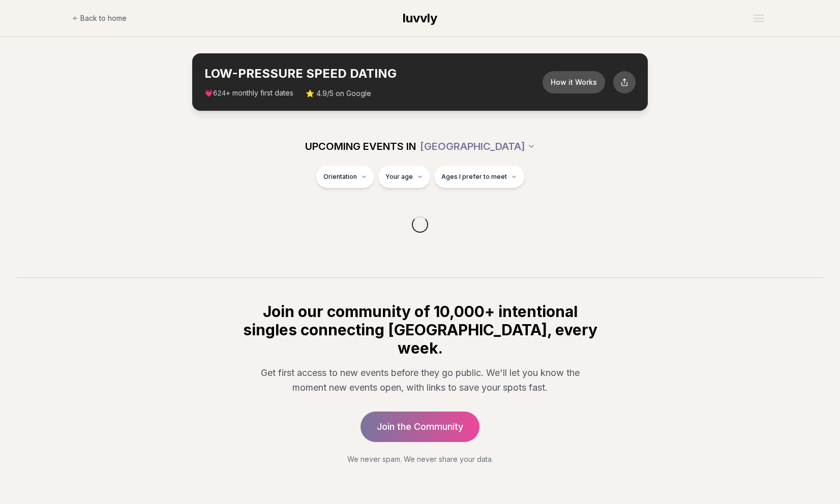 The width and height of the screenshot is (840, 504). Describe the element at coordinates (400, 177) in the screenshot. I see `span: Your age` at that location.